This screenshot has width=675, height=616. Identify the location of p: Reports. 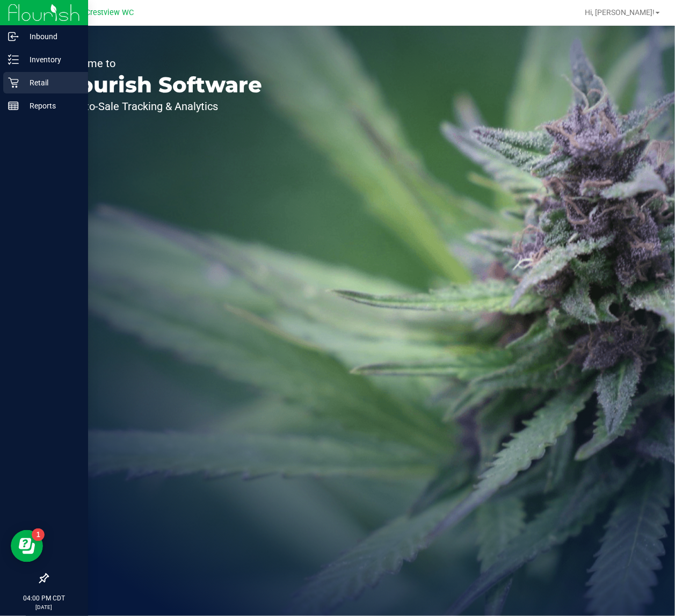
(51, 106).